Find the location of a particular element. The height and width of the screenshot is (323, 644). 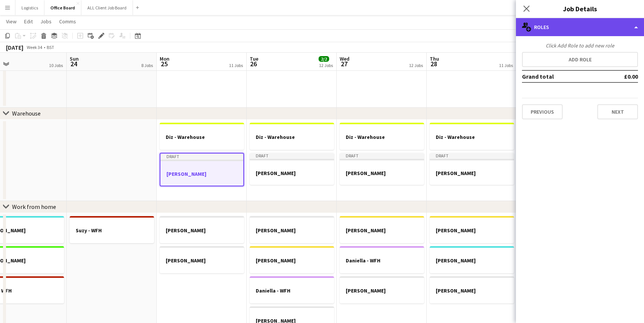

span: Comms is located at coordinates (67, 21).